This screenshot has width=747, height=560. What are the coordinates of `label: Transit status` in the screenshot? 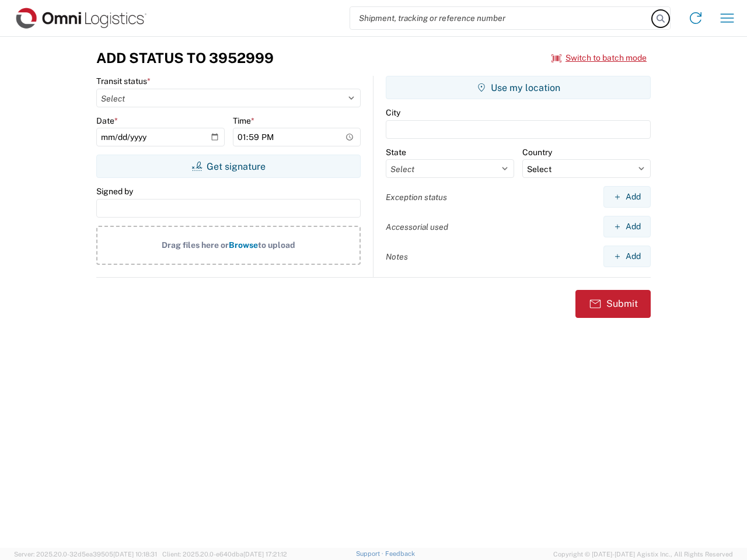 It's located at (123, 81).